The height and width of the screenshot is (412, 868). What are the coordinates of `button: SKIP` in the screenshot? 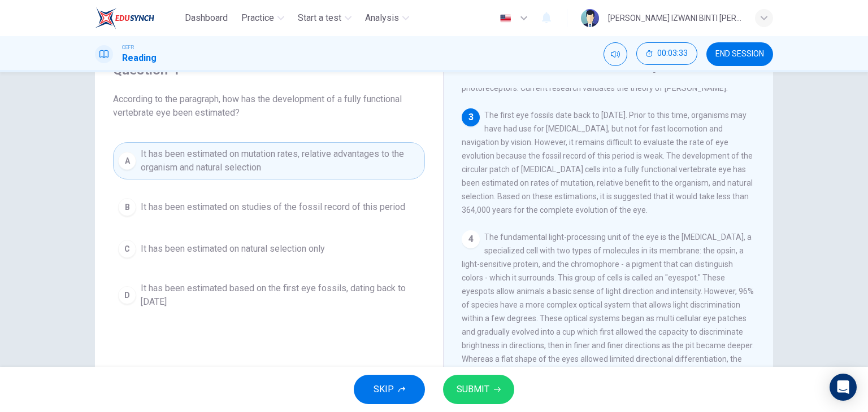 It's located at (389, 390).